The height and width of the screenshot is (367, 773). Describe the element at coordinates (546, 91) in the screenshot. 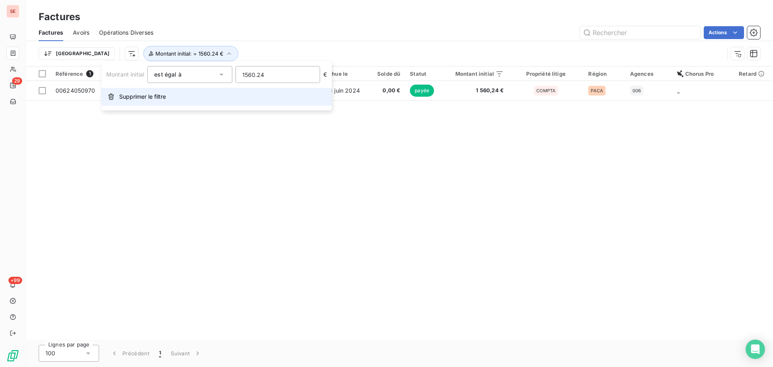

I see `span: COMPTA` at that location.